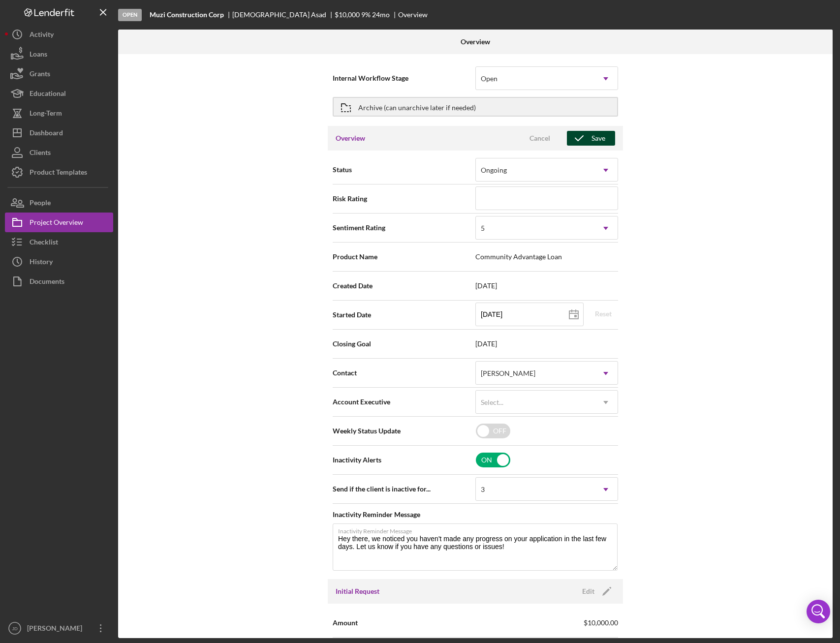 The width and height of the screenshot is (840, 643). What do you see at coordinates (603, 314) in the screenshot?
I see `div: Reset` at bounding box center [603, 314].